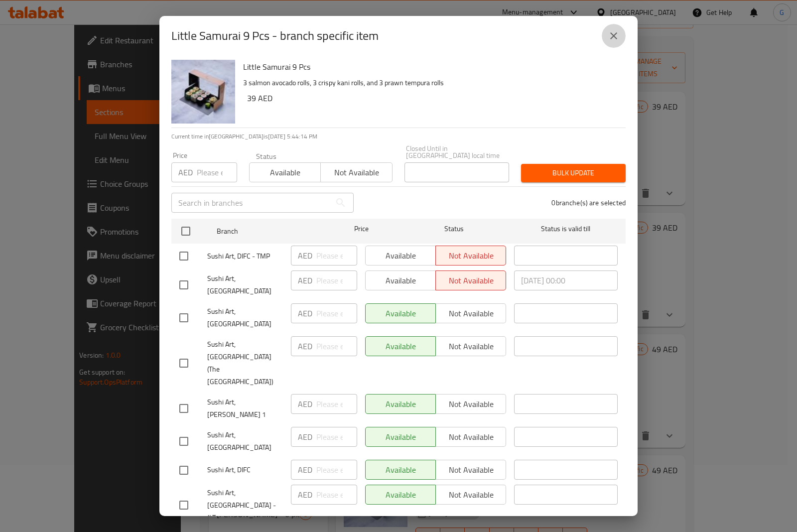 The image size is (797, 532). Describe the element at coordinates (613, 36) in the screenshot. I see `button: close` at that location.